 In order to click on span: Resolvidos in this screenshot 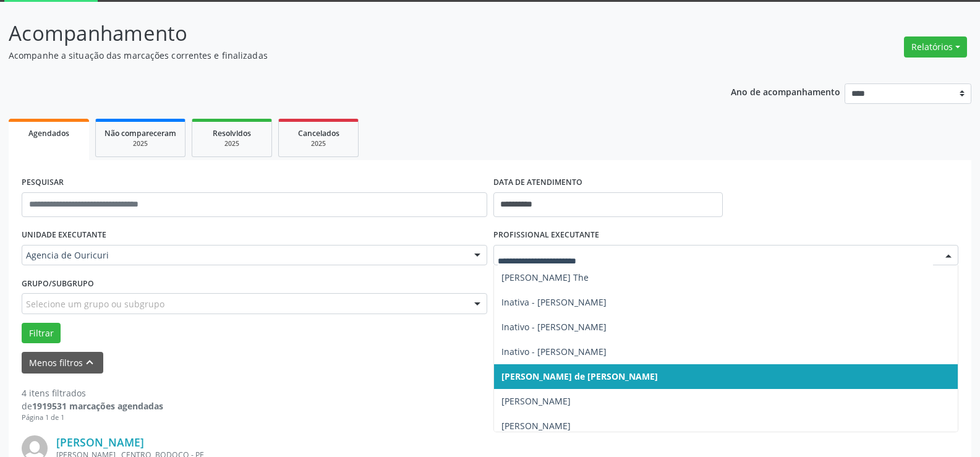, I will do `click(232, 133)`.